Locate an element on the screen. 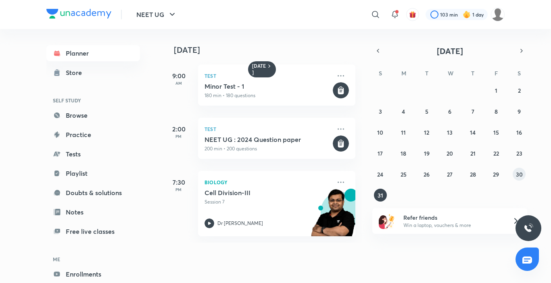  button: August 28, 2025 is located at coordinates (472, 174).